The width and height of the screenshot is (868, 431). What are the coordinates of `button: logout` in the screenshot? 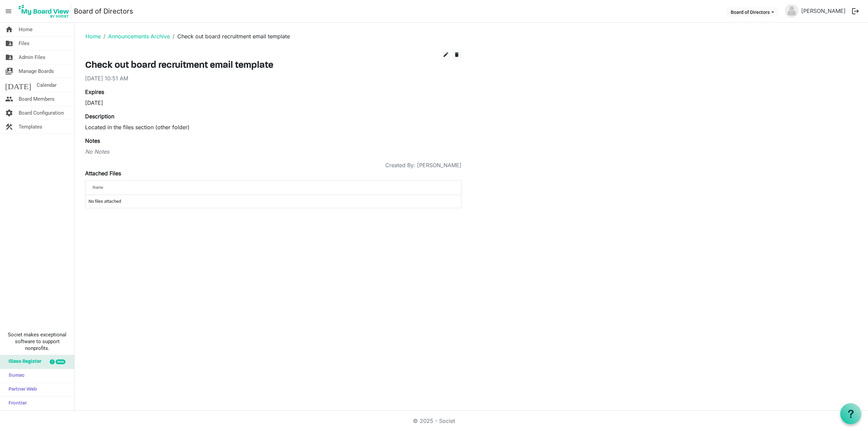 It's located at (856, 11).